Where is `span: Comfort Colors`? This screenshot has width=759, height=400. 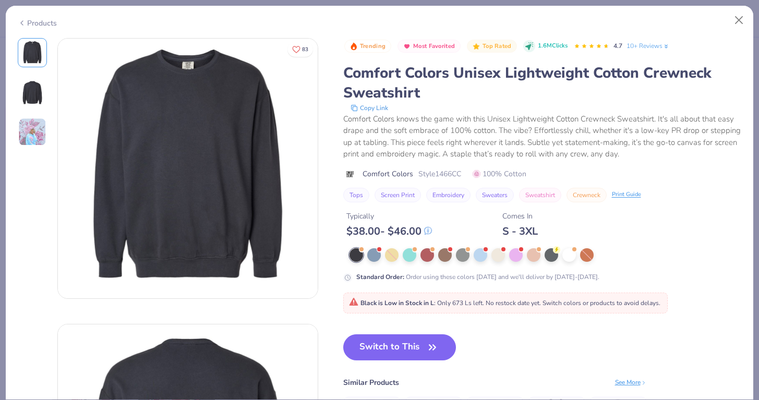 span: Comfort Colors is located at coordinates (388, 174).